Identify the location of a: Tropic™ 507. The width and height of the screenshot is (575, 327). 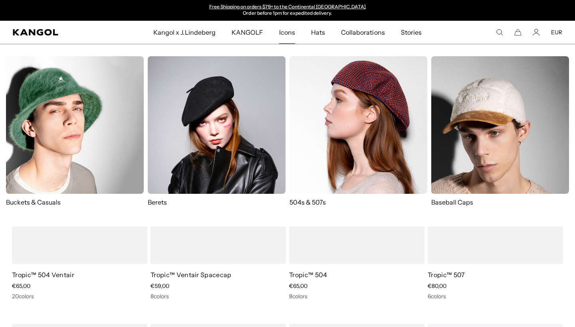
(446, 275).